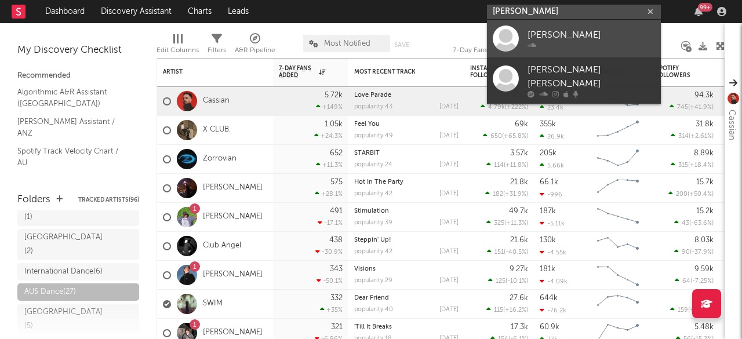 The image size is (742, 339). What do you see at coordinates (700, 194) in the screenshot?
I see `span: +50.4 %` at bounding box center [700, 194].